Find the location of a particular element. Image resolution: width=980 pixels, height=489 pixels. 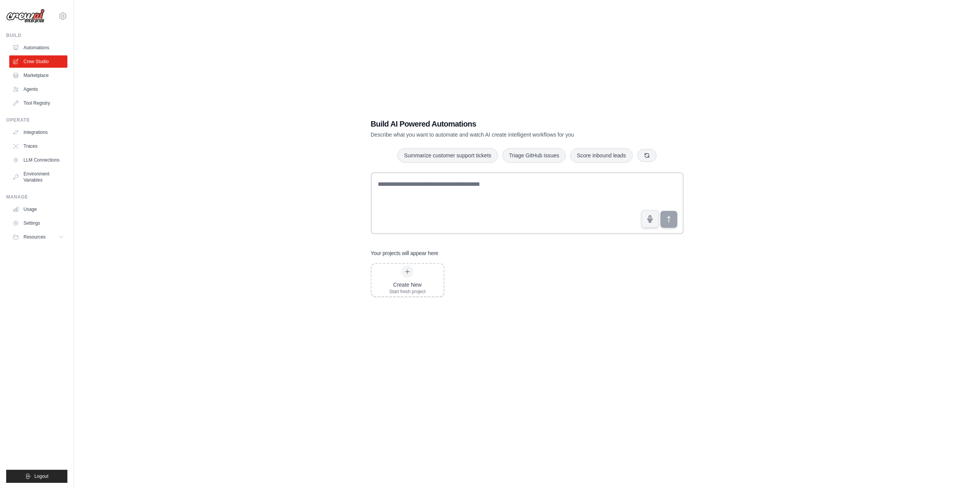

button: Summarize customer support tickets is located at coordinates (447, 155).